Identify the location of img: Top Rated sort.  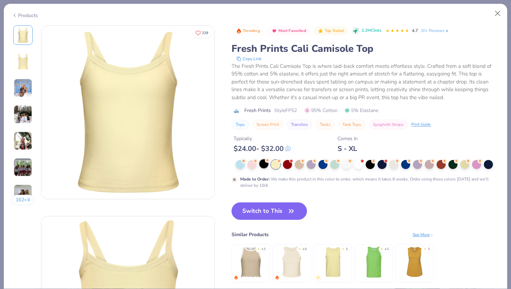
(321, 31).